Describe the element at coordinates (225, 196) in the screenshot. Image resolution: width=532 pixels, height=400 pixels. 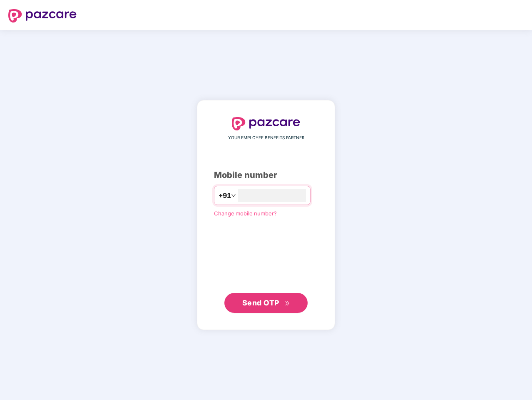
I see `span: +91` at that location.